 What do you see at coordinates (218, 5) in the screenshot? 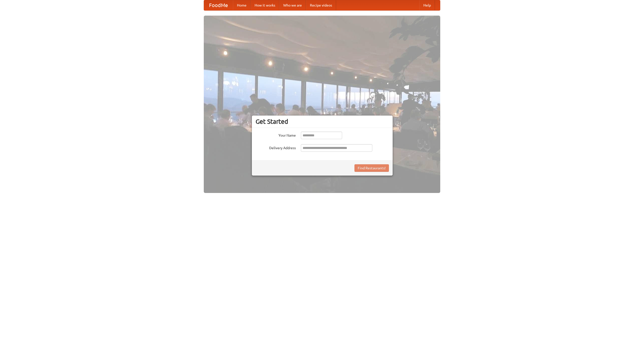
I see `a: FoodMe` at bounding box center [218, 5].